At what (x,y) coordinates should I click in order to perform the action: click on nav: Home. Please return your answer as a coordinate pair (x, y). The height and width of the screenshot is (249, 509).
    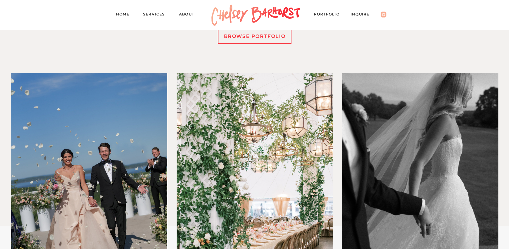
    Looking at the image, I should click on (125, 15).